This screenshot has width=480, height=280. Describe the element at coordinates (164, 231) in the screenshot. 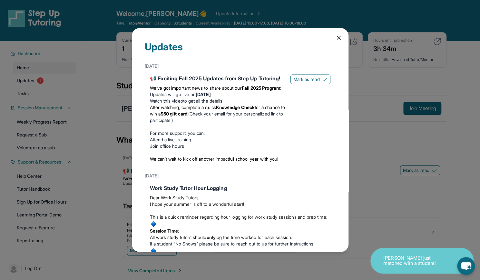

I see `strong: Session Time` at that location.